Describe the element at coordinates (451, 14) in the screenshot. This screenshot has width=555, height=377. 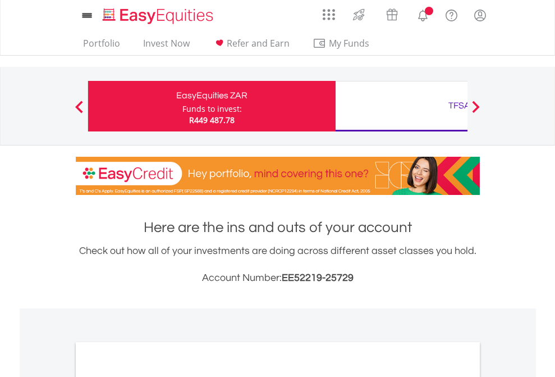
I see `a: FAQ's and Support` at that location.